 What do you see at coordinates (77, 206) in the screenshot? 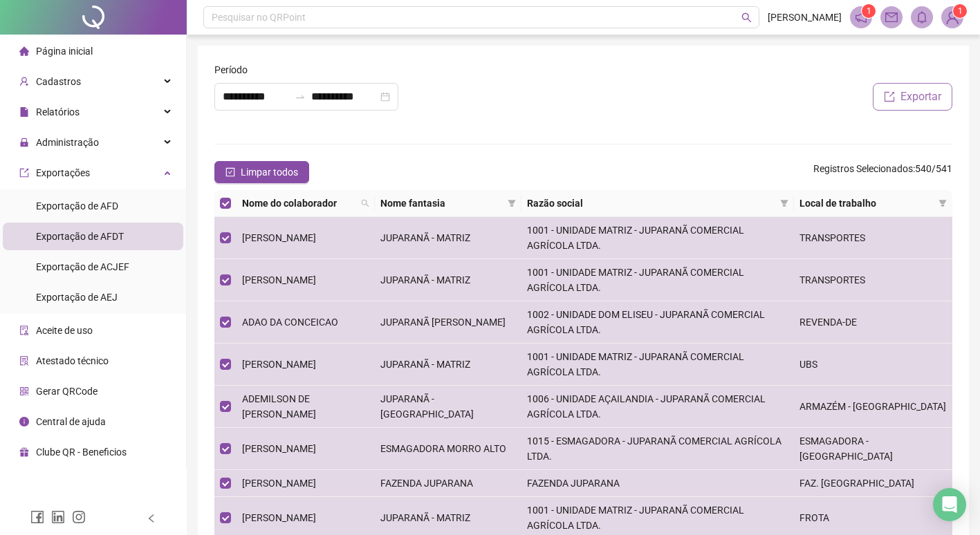
I see `span: Exportação de AFD` at bounding box center [77, 206].